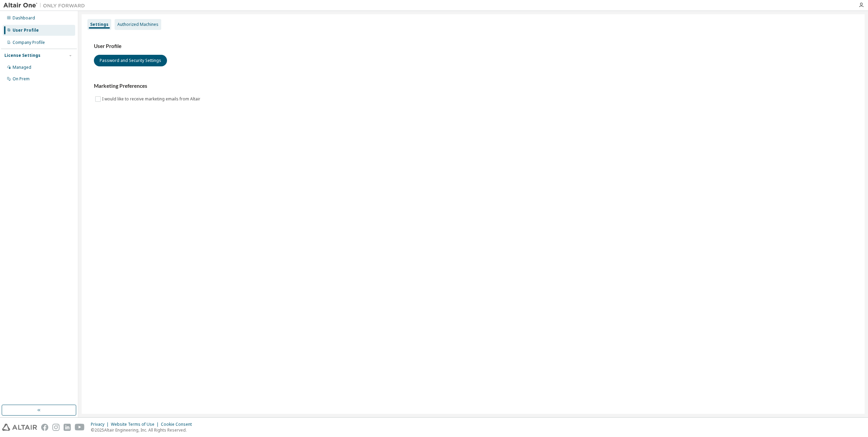 The height and width of the screenshot is (437, 868). I want to click on h3: Marketing Preferences, so click(473, 86).